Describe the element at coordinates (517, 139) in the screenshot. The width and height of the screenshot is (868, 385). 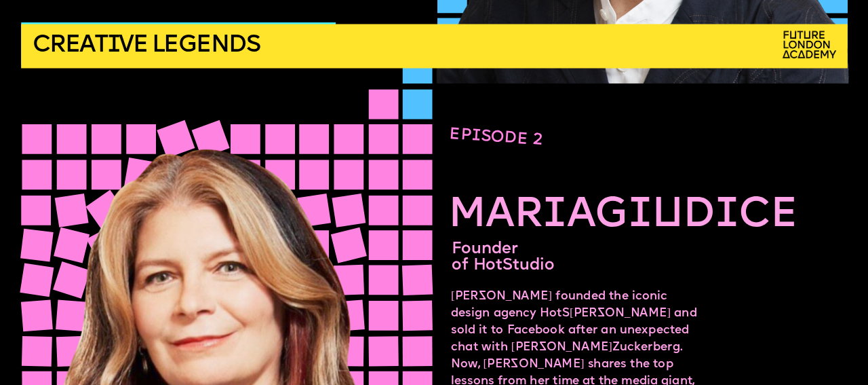
I see `span: ode 2` at that location.